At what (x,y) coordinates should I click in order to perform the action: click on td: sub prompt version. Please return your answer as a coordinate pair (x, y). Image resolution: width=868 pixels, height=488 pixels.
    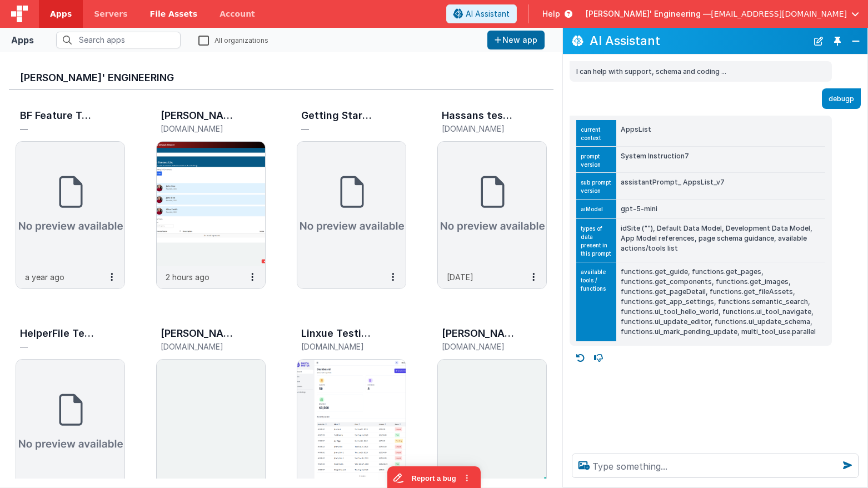
    Looking at the image, I should click on (596, 186).